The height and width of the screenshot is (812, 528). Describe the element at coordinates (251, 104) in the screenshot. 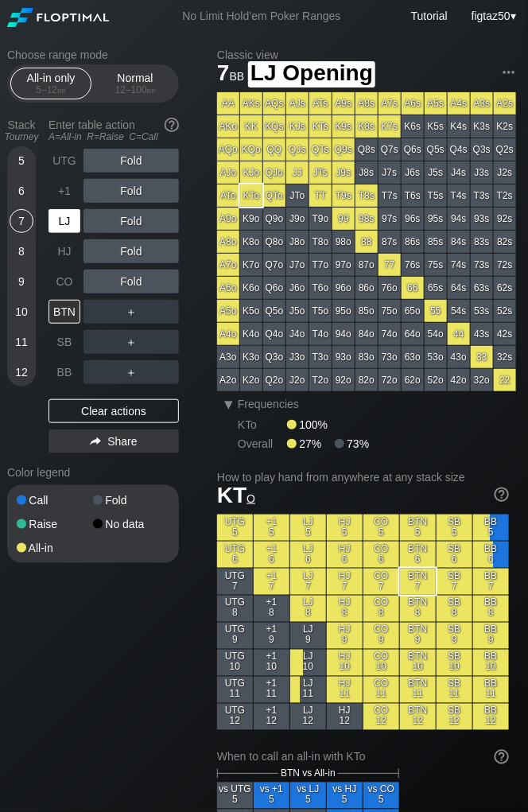

I see `div: AKs` at that location.